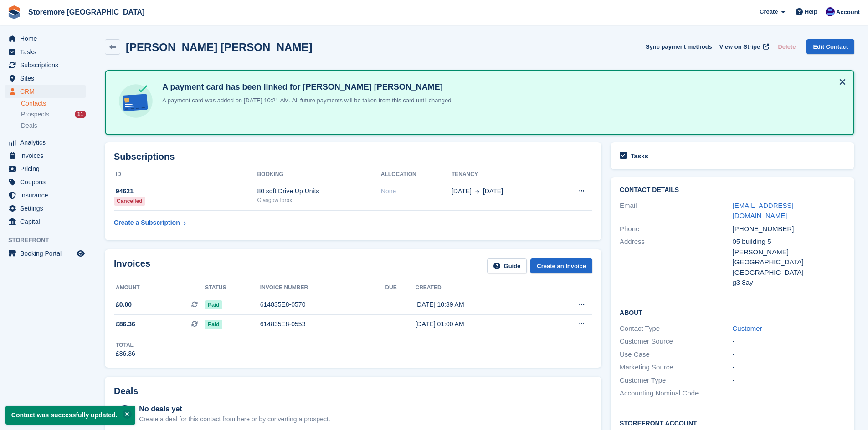 The width and height of the screenshot is (868, 430). I want to click on div: Contact Type, so click(676, 329).